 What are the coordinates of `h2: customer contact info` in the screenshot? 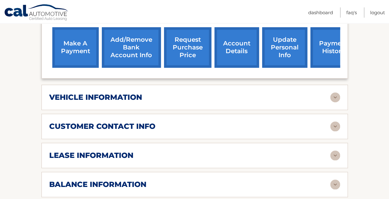 It's located at (102, 127).